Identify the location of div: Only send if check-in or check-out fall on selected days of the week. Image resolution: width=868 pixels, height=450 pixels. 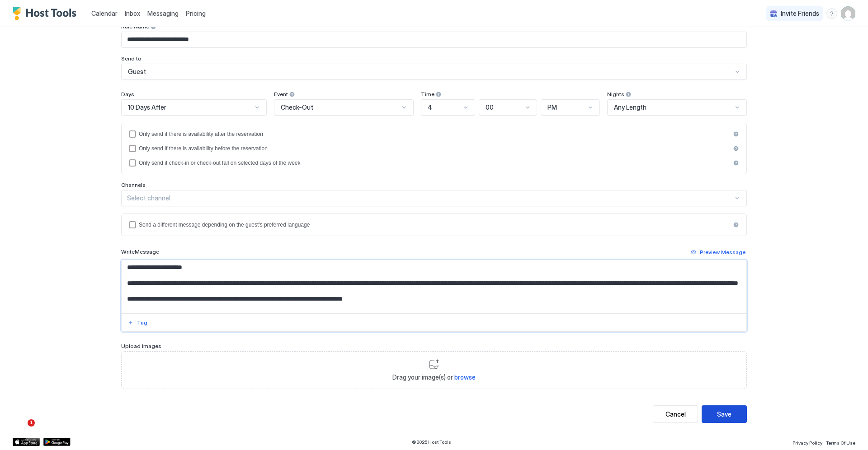
(435, 163).